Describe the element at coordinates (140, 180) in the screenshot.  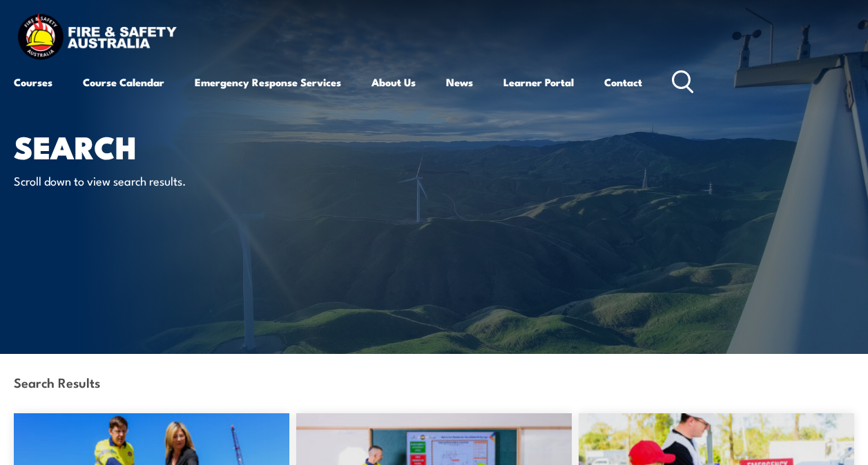
I see `p: Scroll down to view search results.` at that location.